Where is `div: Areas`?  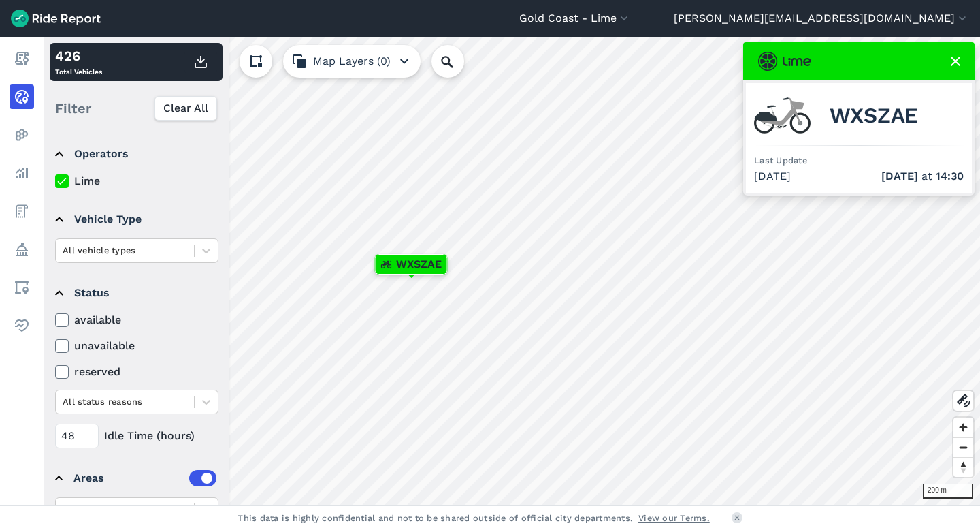
div: Areas is located at coordinates (145, 478).